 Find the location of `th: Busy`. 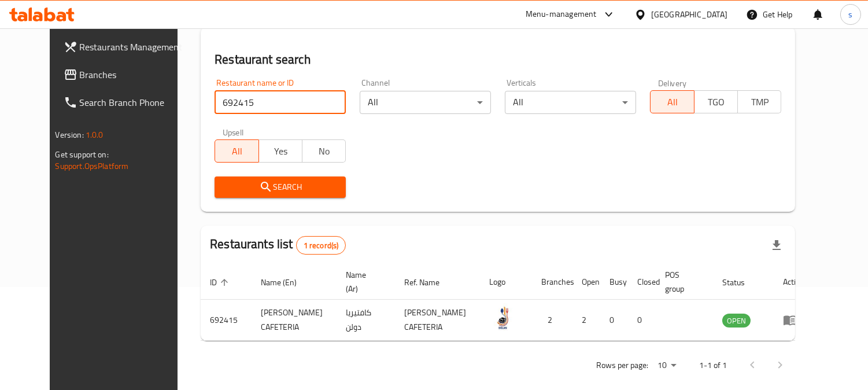

th: Busy is located at coordinates (614, 281).